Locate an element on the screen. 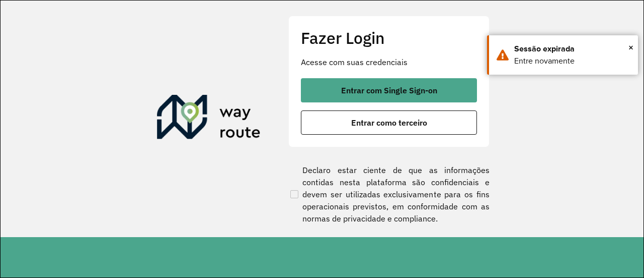 The width and height of the screenshot is (644, 278). button: Close is located at coordinates (631, 48).